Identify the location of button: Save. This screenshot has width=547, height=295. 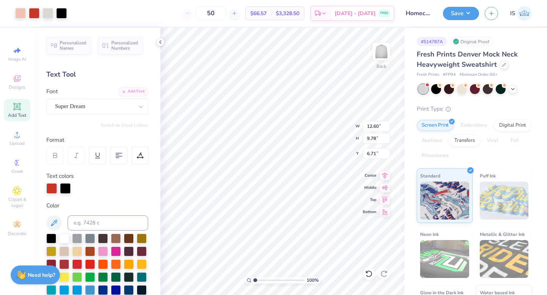
(460, 13).